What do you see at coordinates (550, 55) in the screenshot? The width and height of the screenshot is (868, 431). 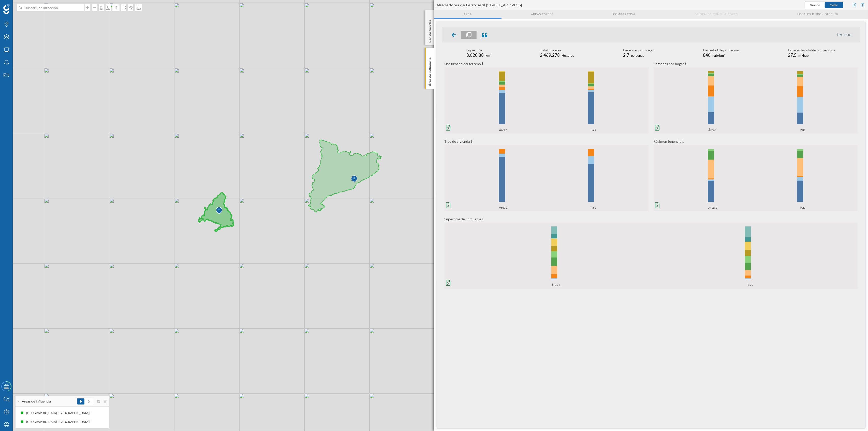 I see `span: 2.469.278` at bounding box center [550, 55].